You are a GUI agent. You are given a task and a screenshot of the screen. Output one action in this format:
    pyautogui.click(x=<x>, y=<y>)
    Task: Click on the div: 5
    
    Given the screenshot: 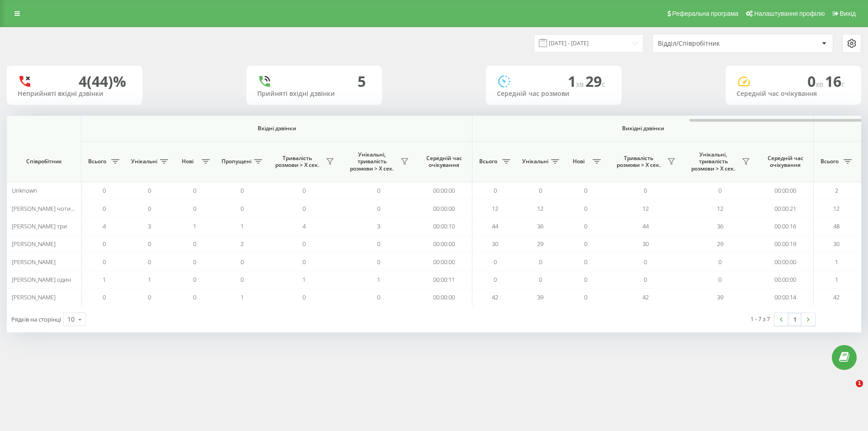 What is the action you would take?
    pyautogui.click(x=362, y=82)
    